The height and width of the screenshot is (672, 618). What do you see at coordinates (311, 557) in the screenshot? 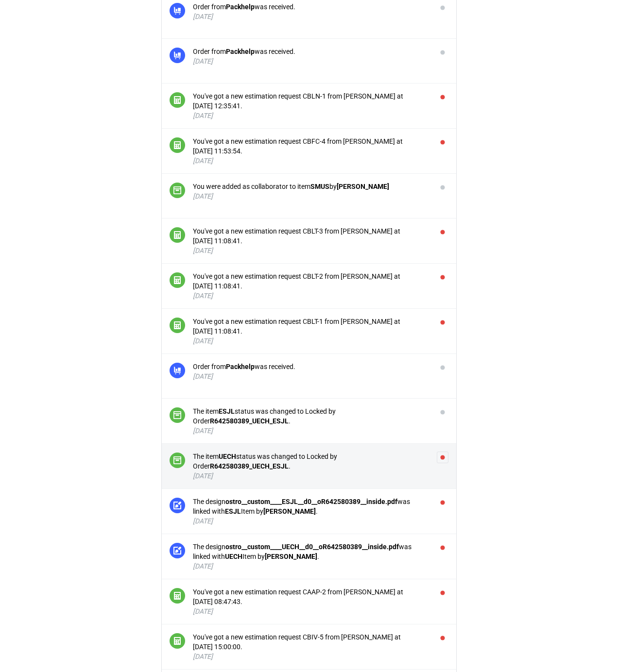
I see `button: The designostro__custom____UECH__d0__oR642580389__inside.pdfwas linked withUECHItem by[PERSON_NAM...` at bounding box center [311, 557].